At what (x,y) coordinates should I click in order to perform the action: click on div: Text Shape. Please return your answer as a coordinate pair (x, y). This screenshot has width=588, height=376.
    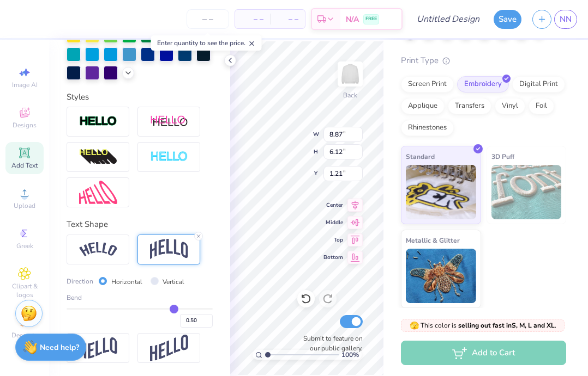
    Looking at the image, I should click on (139, 224).